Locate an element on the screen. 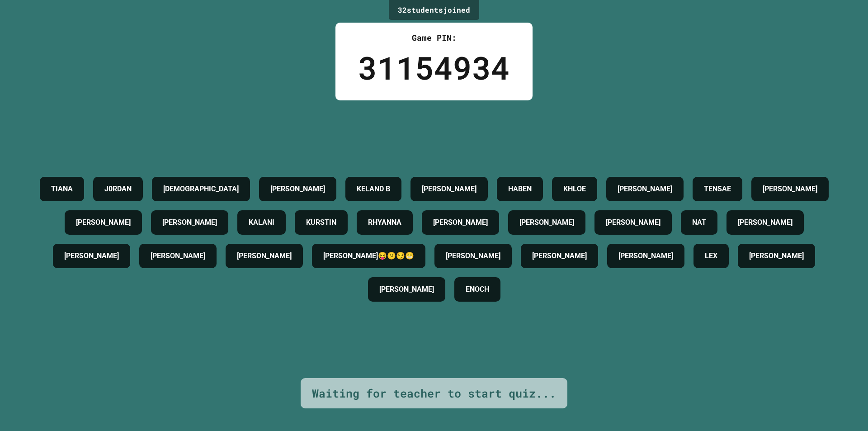 The width and height of the screenshot is (868, 431). h4: LEX is located at coordinates (711, 256).